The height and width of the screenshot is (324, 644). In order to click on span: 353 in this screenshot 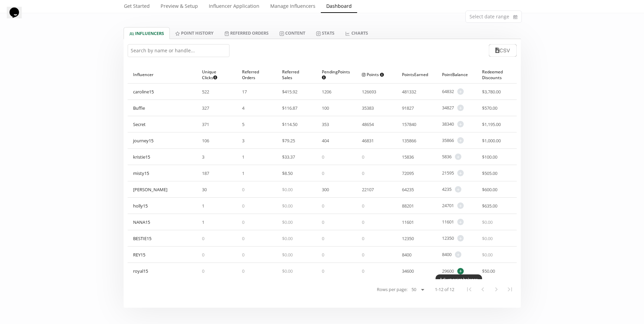, I will do `click(325, 124)`.